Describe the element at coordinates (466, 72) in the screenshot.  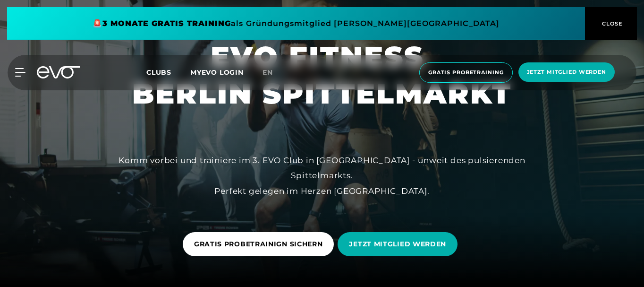
I see `a: Gratis Probetraining` at that location.